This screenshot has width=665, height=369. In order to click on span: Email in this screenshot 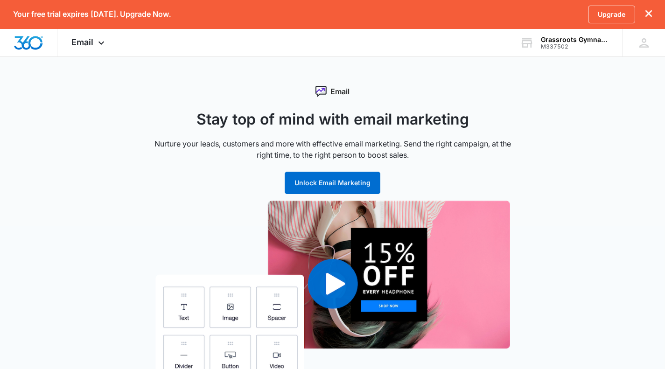, I will do `click(82, 42)`.